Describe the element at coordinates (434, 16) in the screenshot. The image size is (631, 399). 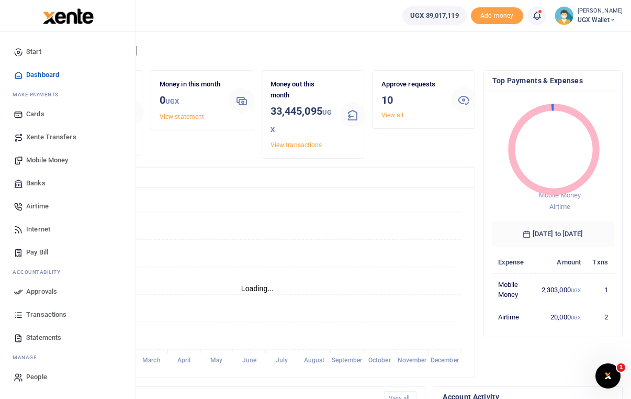
I see `li: Wallet ballance` at that location.